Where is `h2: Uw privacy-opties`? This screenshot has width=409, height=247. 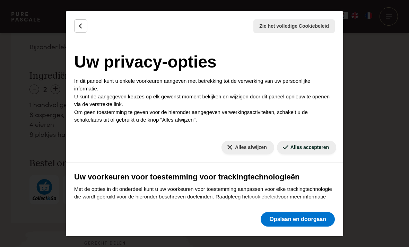
h2: Uw privacy-opties is located at coordinates (204, 62).